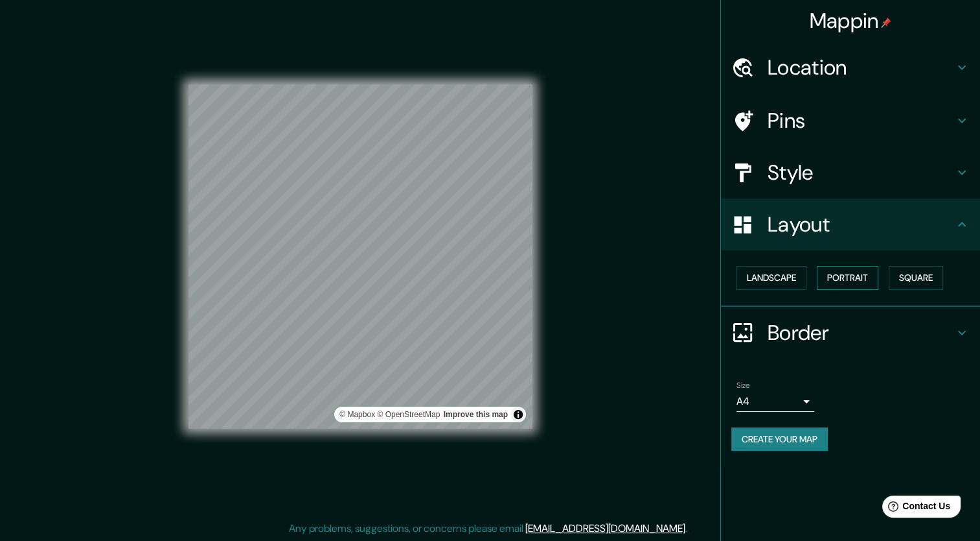 The image size is (980, 541). Describe the element at coordinates (775, 401) in the screenshot. I see `div: A4` at that location.